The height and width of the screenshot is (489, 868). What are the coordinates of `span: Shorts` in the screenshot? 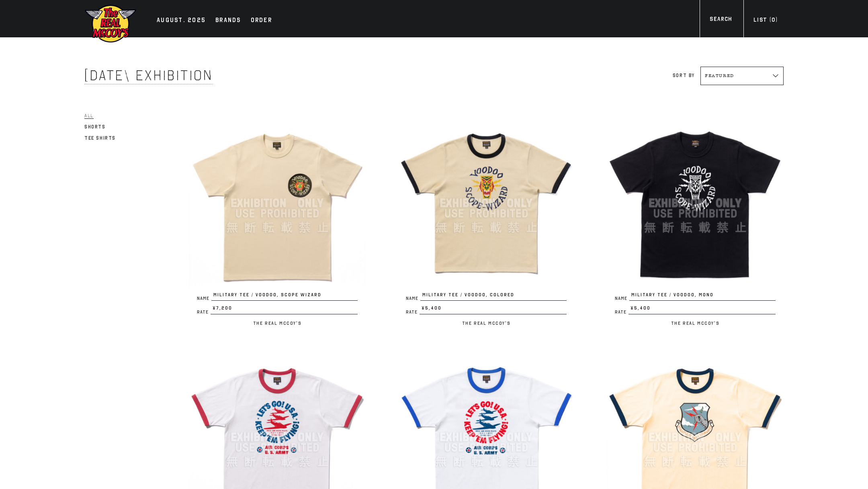 It's located at (95, 127).